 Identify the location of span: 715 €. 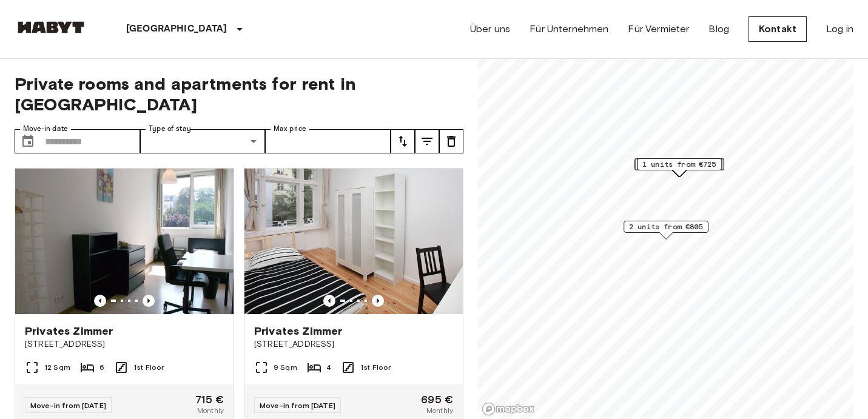
(209, 399).